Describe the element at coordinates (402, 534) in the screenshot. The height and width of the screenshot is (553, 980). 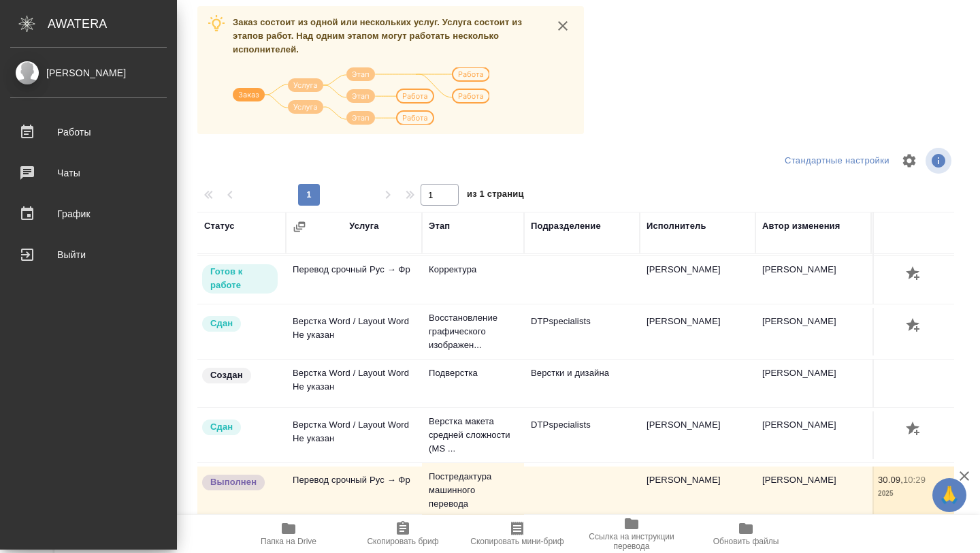
I see `button: Скопировать бриф` at that location.